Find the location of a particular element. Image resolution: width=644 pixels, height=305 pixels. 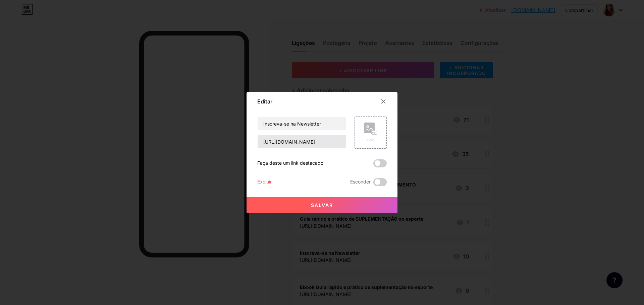

font: Foto is located at coordinates (371, 140).